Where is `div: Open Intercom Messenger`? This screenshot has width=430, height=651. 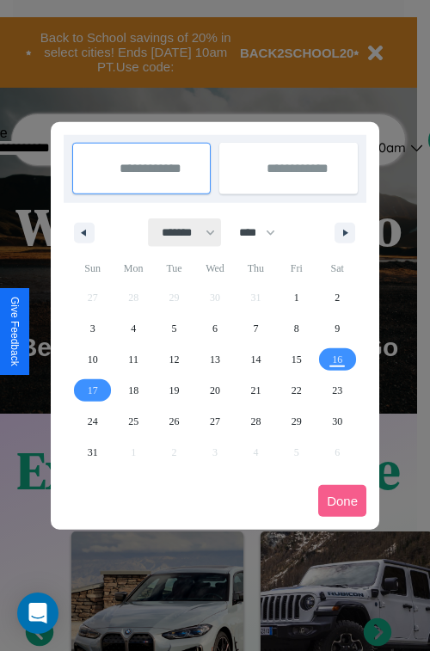
div: Open Intercom Messenger is located at coordinates (38, 613).